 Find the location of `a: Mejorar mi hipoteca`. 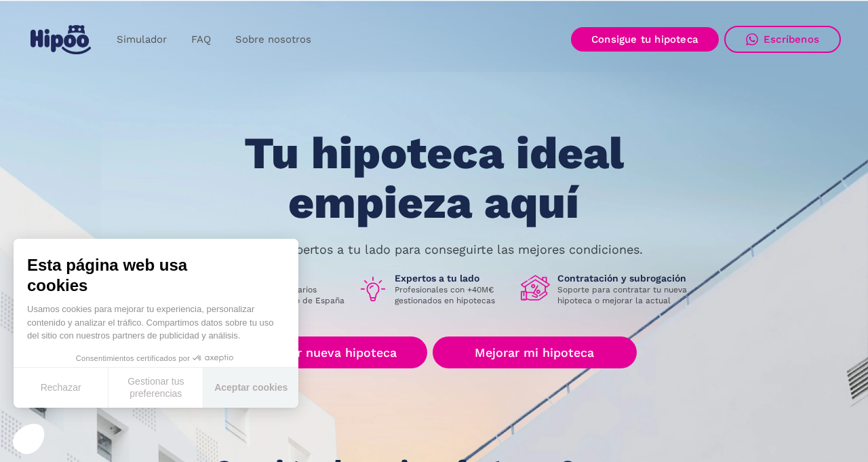

a: Mejorar mi hipoteca is located at coordinates (534, 352).